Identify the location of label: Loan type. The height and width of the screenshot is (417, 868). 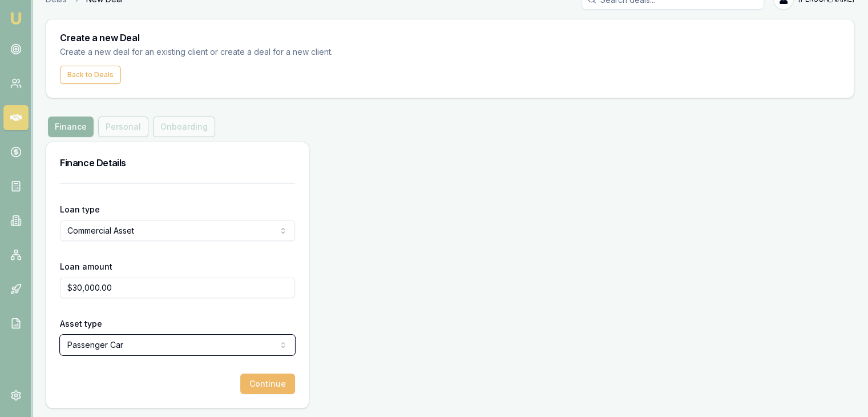
(80, 209).